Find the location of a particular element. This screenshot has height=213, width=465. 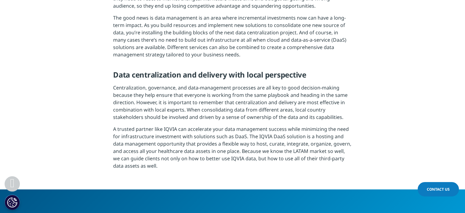

p: A trusted partner like IQVIA can accelerate your data management success while minimizing the nee... is located at coordinates (233, 149).